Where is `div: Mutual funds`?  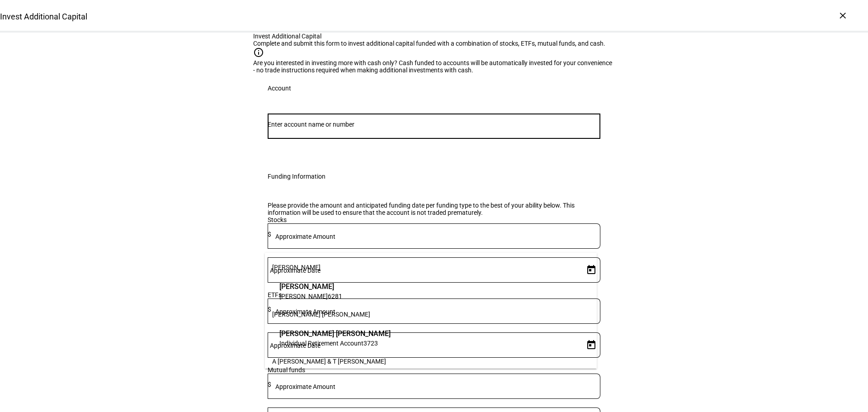 div: Mutual funds is located at coordinates (434, 370).